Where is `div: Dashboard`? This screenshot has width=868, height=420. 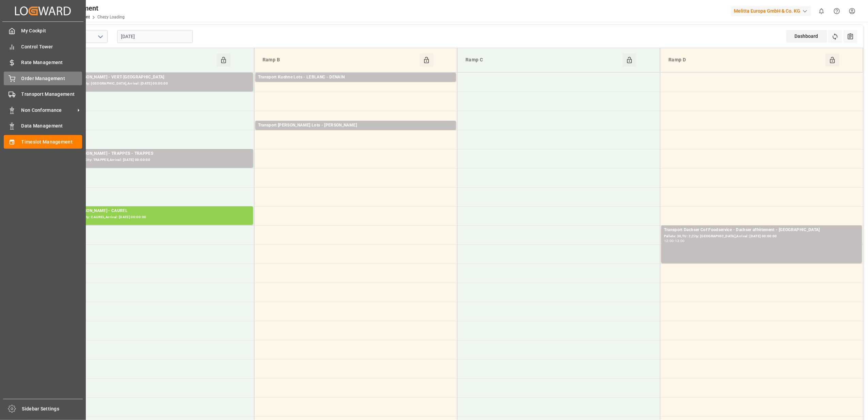 div: Dashboard is located at coordinates (807, 36).